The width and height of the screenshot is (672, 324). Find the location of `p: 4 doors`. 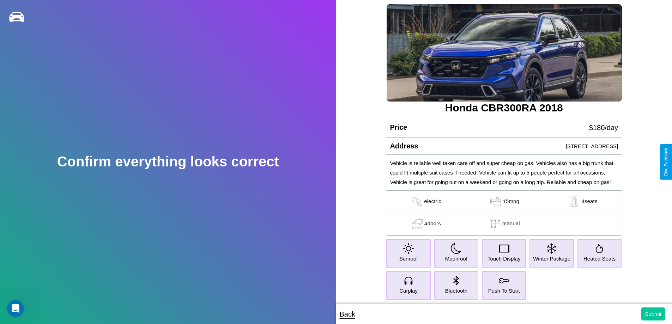

p: 4 doors is located at coordinates (432, 224).